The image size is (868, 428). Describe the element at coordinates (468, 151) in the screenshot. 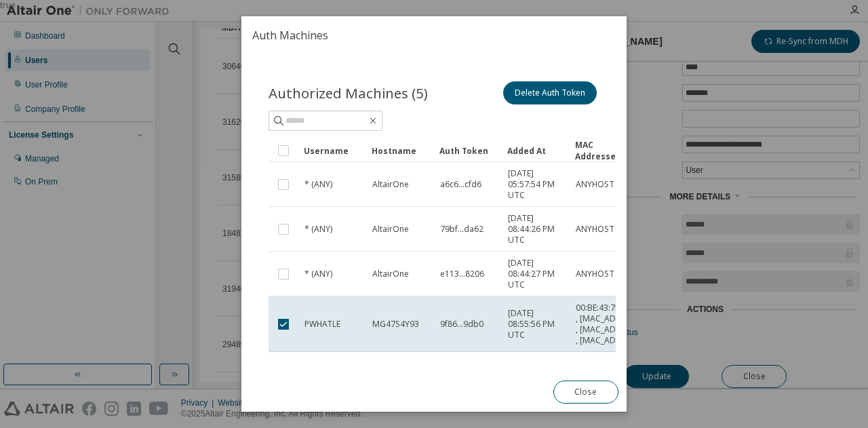

I see `div: Auth Token` at that location.